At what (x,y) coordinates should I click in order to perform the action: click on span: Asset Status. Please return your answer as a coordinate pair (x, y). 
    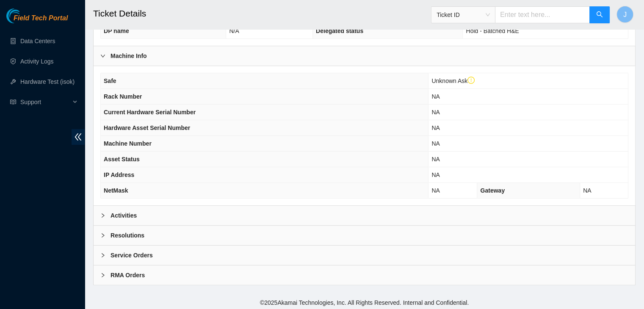
    Looking at the image, I should click on (122, 159).